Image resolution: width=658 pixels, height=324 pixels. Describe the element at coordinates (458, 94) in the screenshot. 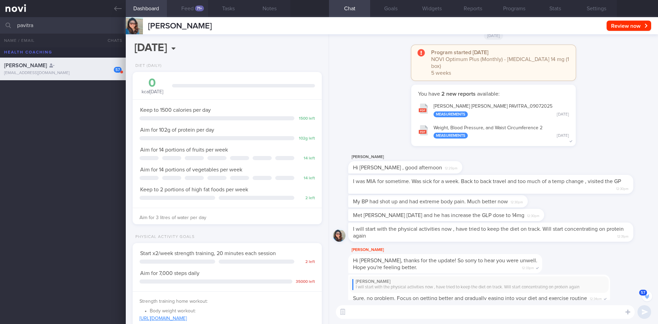

I see `strong: 2 new reports` at that location.